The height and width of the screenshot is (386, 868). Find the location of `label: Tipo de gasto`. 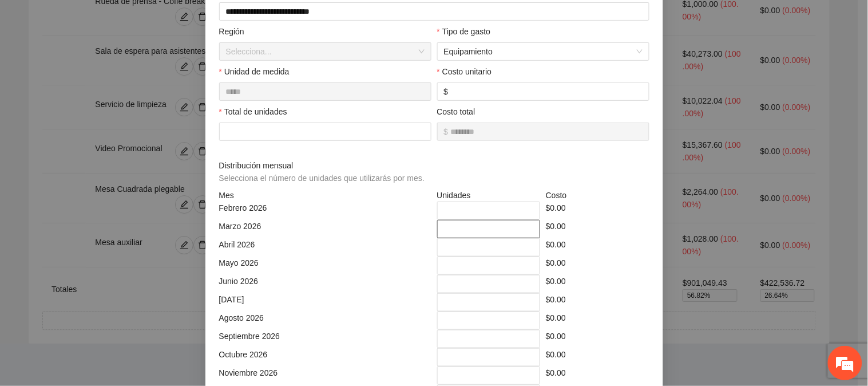

label: Tipo de gasto is located at coordinates (464, 31).